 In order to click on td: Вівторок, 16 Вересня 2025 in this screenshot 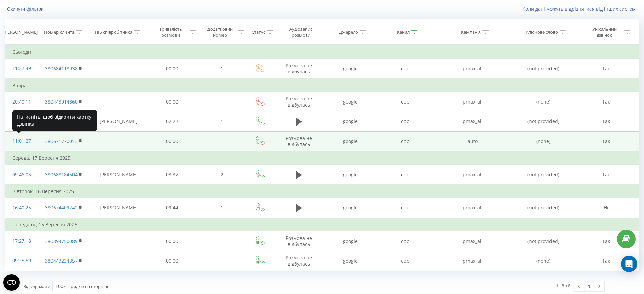, I will do `click(322, 191)`.